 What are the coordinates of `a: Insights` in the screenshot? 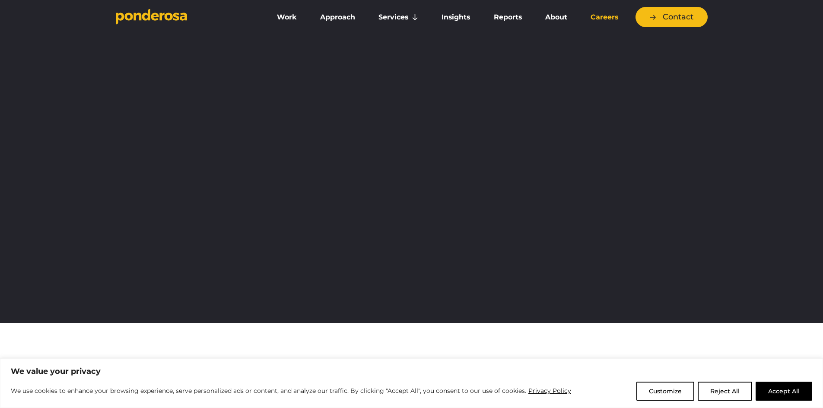 It's located at (456, 17).